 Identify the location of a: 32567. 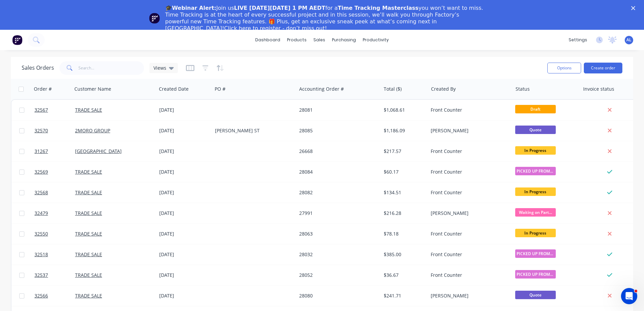
(55, 110).